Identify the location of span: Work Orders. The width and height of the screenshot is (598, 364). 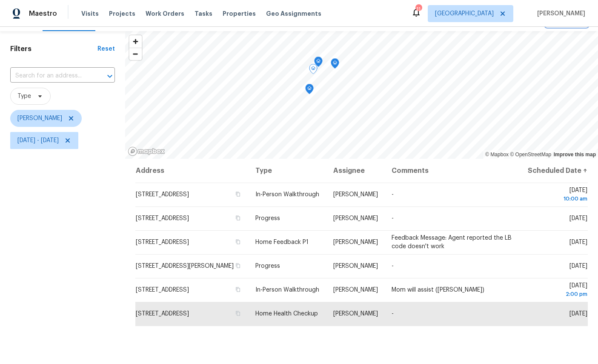
(165, 14).